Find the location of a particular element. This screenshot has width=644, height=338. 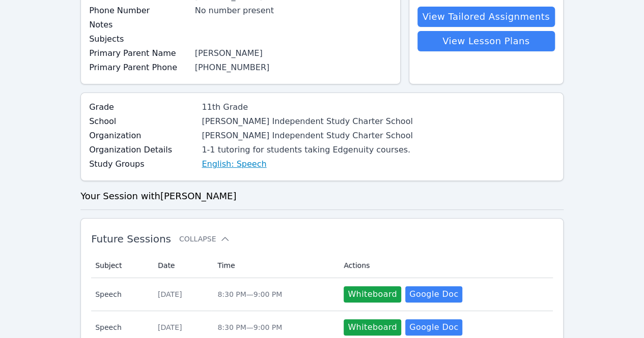

label: Subjects is located at coordinates (138, 39).